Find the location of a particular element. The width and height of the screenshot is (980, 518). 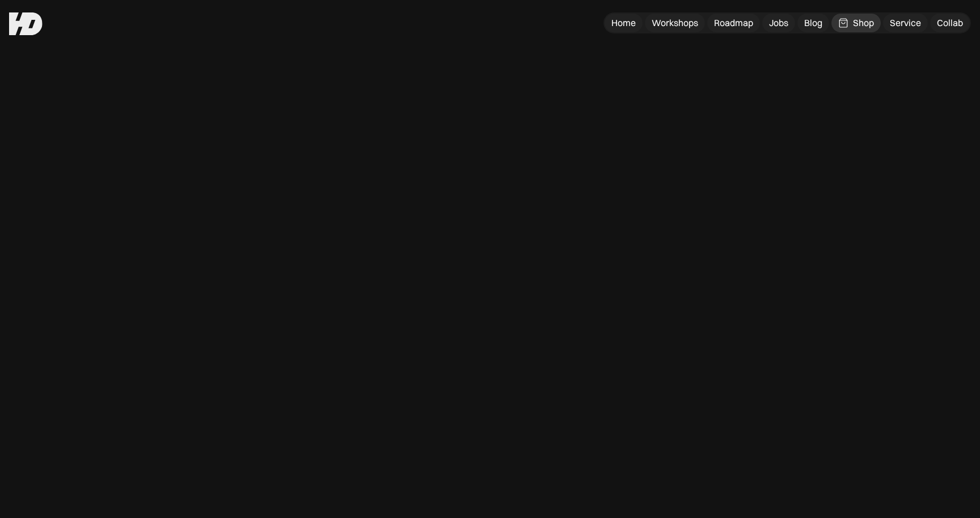

div: Blog is located at coordinates (814, 23).